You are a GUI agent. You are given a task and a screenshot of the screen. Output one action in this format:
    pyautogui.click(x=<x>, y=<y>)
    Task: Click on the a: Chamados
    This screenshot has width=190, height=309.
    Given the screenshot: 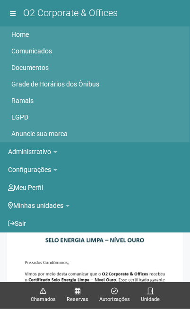 What is the action you would take?
    pyautogui.click(x=43, y=295)
    